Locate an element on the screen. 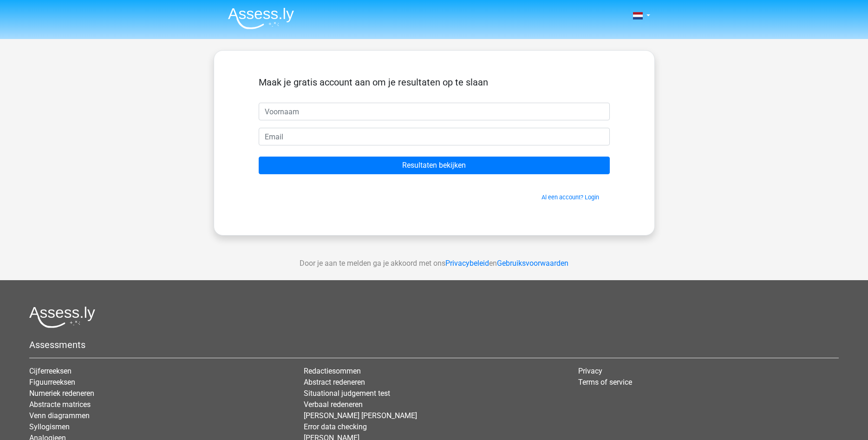 Image resolution: width=868 pixels, height=440 pixels. a: Abstracte matrices is located at coordinates (60, 404).